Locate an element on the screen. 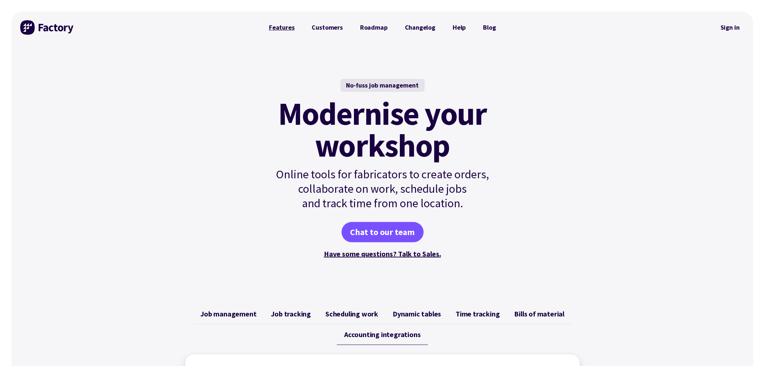 The height and width of the screenshot is (366, 765). span: Job management is located at coordinates (228, 314).